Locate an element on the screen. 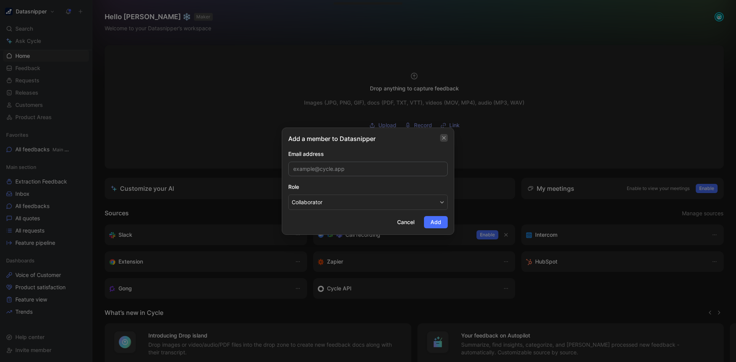 The image size is (736, 362). div: Role is located at coordinates (368, 187).